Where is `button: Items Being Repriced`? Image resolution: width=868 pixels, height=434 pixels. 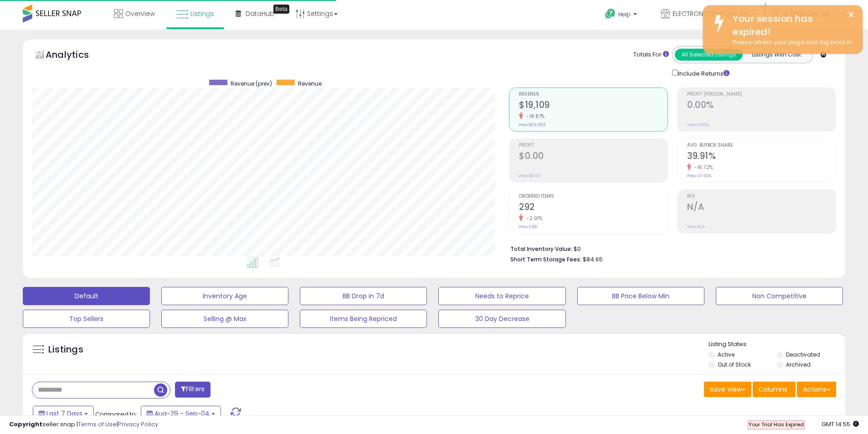
button: Items Being Repriced is located at coordinates (363, 319).